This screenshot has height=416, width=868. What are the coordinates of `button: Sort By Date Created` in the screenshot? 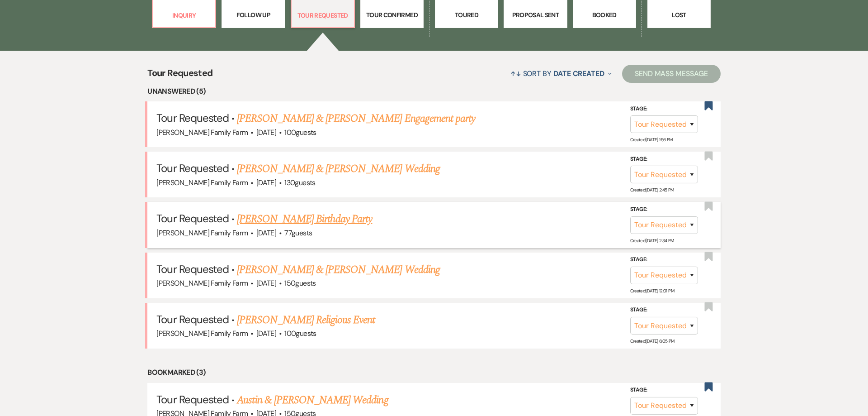 It's located at (561, 73).